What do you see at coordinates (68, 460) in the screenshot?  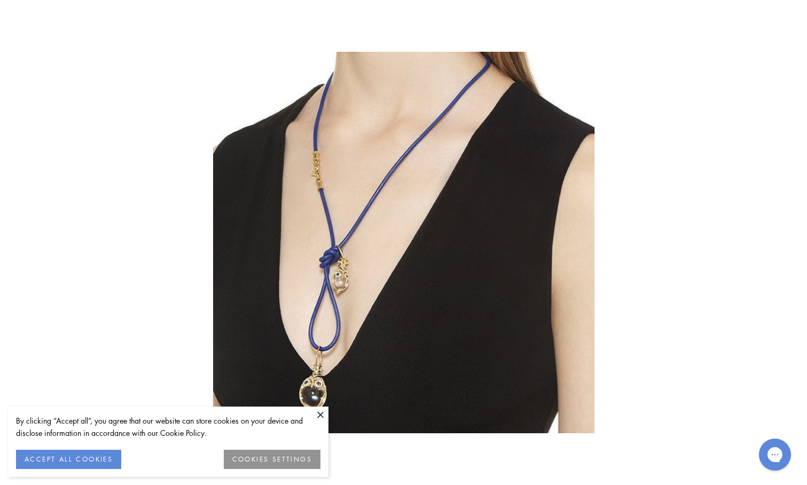 I see `button: ACCEPT ALL COOKIES` at bounding box center [68, 460].